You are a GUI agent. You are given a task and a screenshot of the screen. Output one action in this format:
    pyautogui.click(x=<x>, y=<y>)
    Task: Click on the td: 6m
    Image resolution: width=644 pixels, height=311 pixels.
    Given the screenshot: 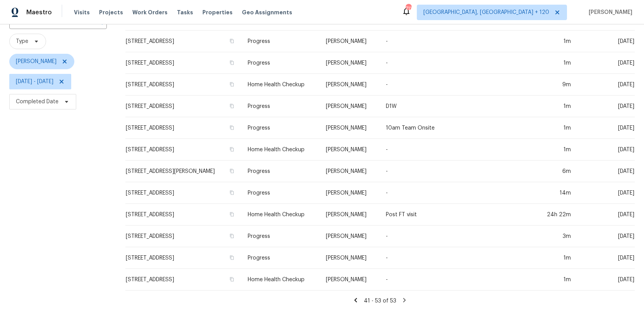 What is the action you would take?
    pyautogui.click(x=554, y=172)
    